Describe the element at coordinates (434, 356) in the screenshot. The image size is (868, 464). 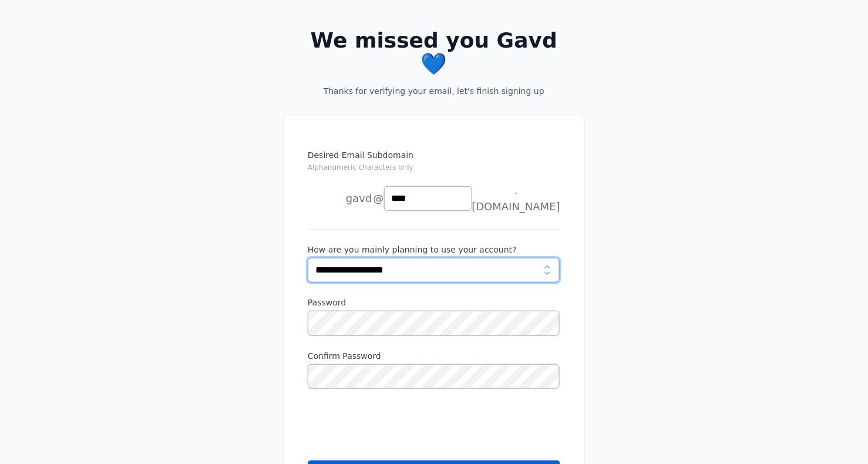
I see `label: Confirm Password` at that location.